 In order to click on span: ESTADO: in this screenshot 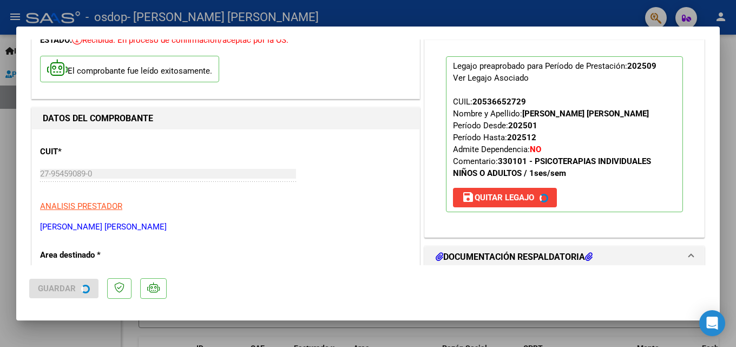, I will do `click(56, 40)`.